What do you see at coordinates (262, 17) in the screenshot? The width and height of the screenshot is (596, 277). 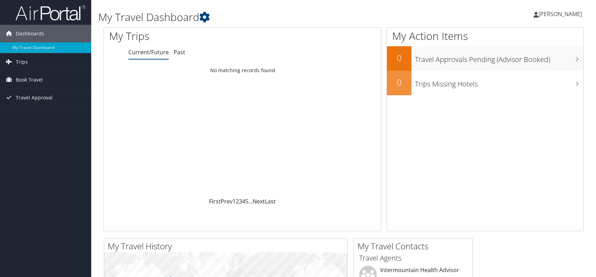 I see `h1: My Travel Dashboard` at bounding box center [262, 17].